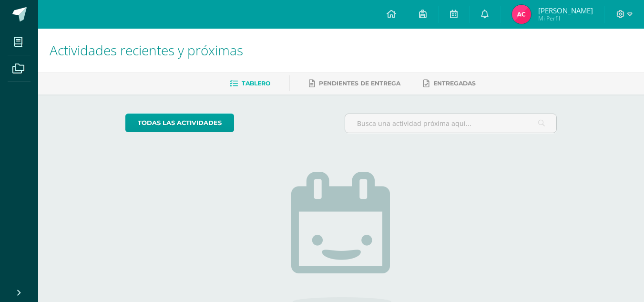  Describe the element at coordinates (521, 15) in the screenshot. I see `img: 7b796679ac8a5c7c8476872a402b7861.png` at that location.